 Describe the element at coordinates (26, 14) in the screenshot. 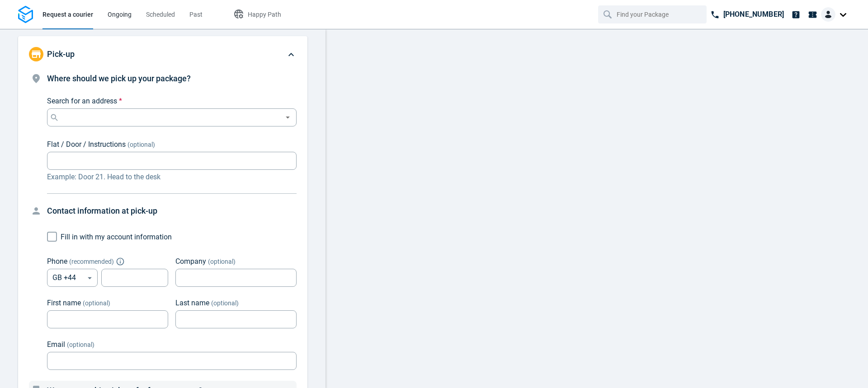

I see `img: Logo` at that location.